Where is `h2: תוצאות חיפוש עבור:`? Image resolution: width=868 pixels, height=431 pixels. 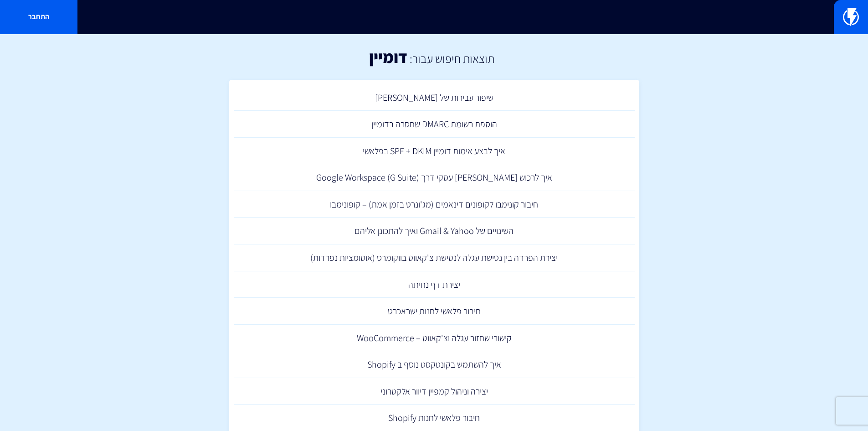
h2: תוצאות חיפוש עבור: is located at coordinates (451, 58).